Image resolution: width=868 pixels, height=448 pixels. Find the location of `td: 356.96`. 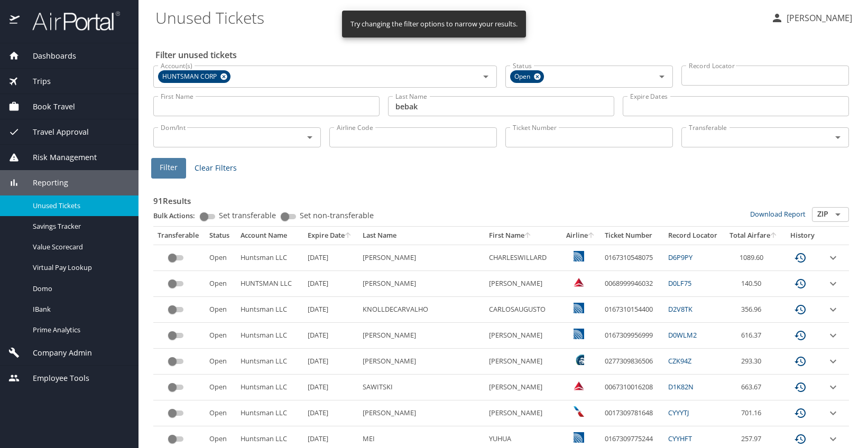

td: 356.96 is located at coordinates (753, 310).